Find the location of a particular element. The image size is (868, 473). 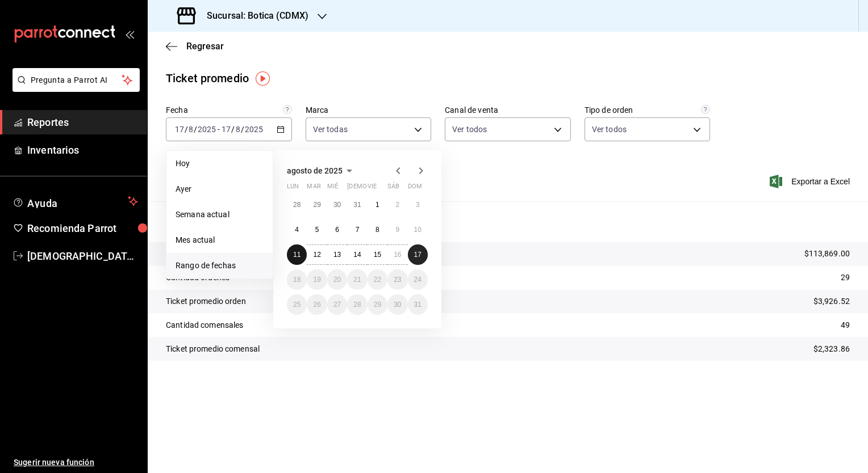

abbr: 11 de agosto de 2025 is located at coordinates (296, 255).